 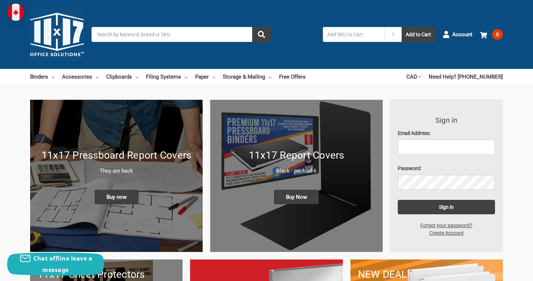 I want to click on a: Forgot your password?, so click(x=446, y=225).